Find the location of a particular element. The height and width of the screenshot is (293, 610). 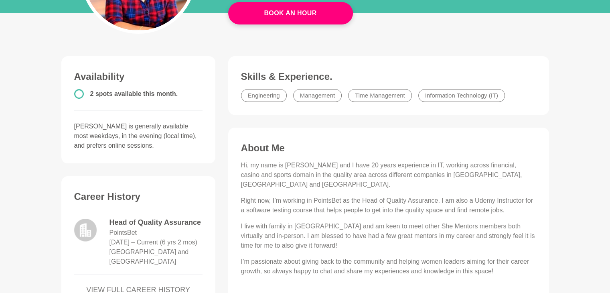

h3: Availability is located at coordinates (138, 77).